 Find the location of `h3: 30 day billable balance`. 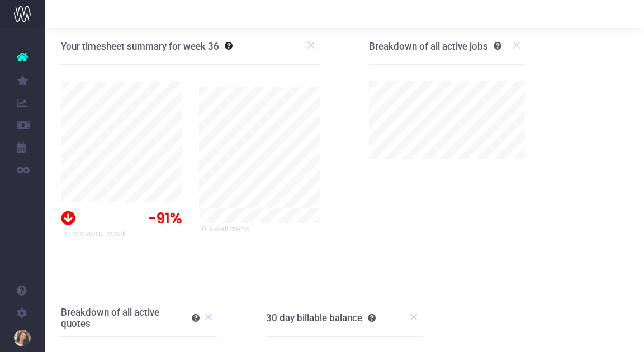

h3: 30 day billable balance is located at coordinates (321, 318).